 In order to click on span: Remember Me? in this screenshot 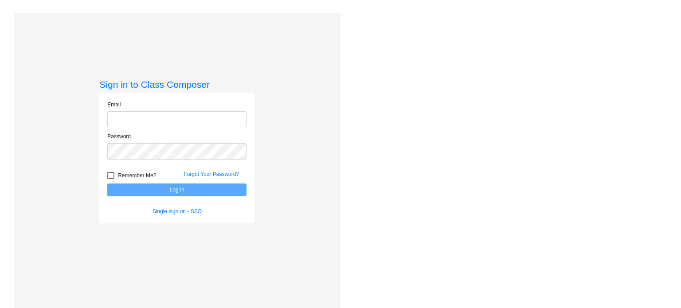, I will do `click(137, 176)`.